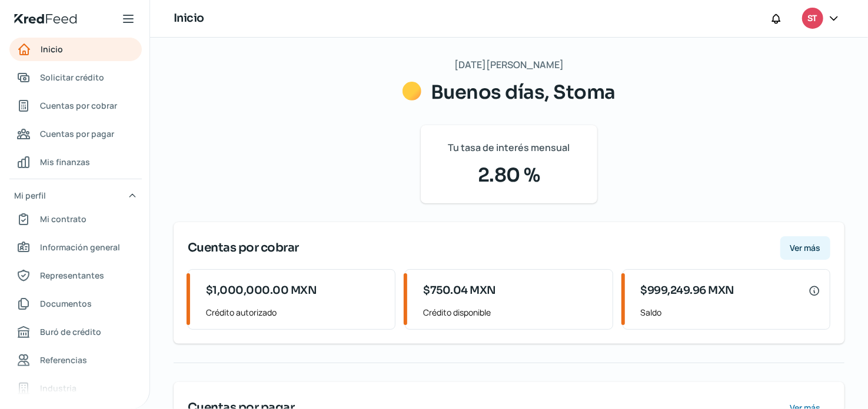 The width and height of the screenshot is (868, 409). I want to click on a: Buró de crédito, so click(75, 333).